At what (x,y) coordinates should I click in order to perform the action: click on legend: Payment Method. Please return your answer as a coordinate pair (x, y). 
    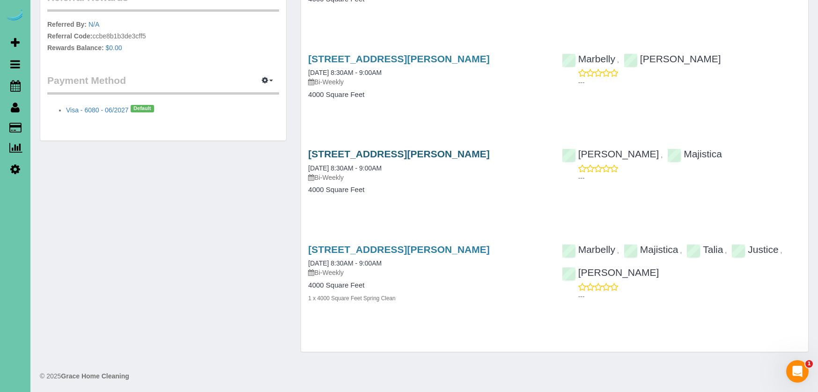
    Looking at the image, I should click on (163, 84).